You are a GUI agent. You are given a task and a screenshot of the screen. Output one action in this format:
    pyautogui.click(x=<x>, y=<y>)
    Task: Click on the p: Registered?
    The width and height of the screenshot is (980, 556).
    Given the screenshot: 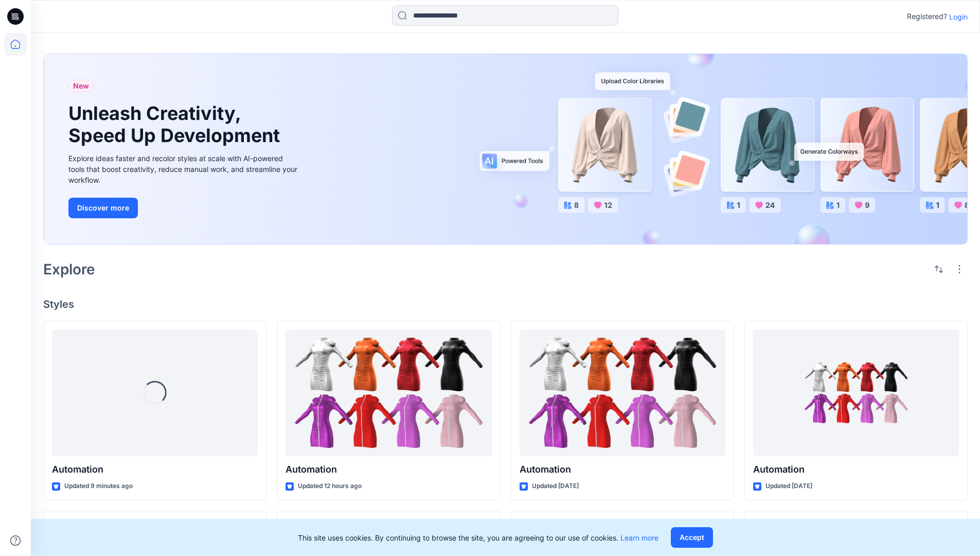 What is the action you would take?
    pyautogui.click(x=928, y=16)
    